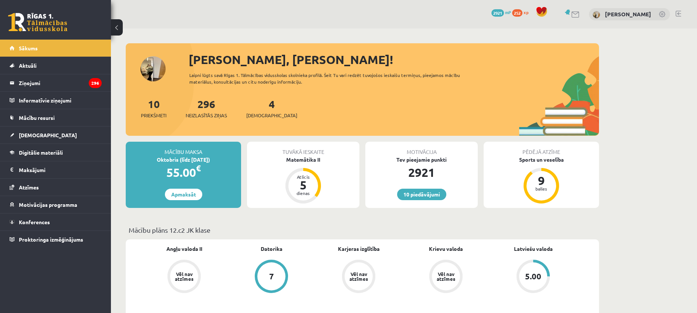 The width and height of the screenshot is (697, 313). What do you see at coordinates (48, 204) in the screenshot?
I see `span: Motivācijas programma` at bounding box center [48, 204].